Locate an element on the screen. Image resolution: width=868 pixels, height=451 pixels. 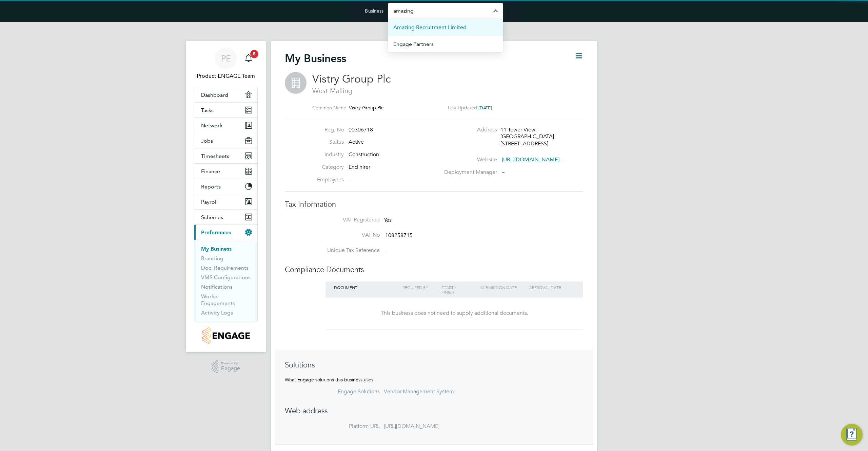
span: Jobs is located at coordinates (207, 141).